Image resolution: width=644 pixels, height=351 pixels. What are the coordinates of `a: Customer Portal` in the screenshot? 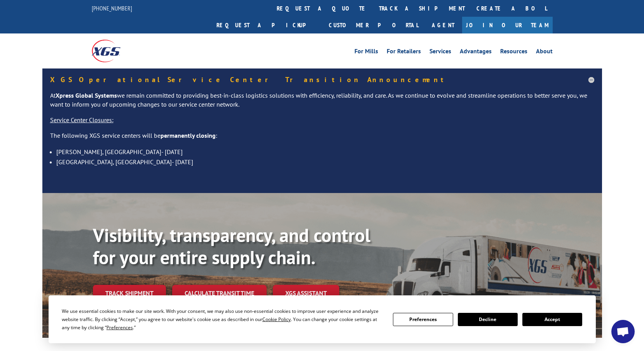 It's located at (373, 25).